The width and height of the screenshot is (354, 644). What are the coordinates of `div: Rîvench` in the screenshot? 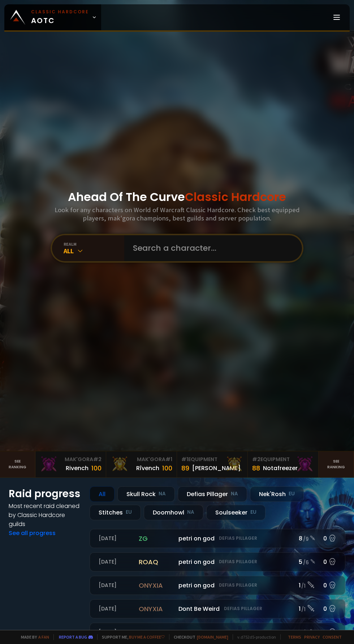 It's located at (148, 468).